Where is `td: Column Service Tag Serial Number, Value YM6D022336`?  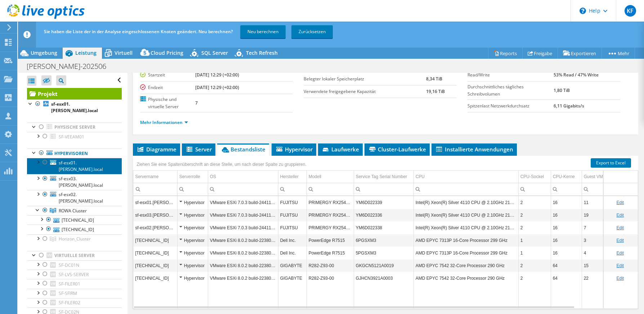 td: Column Service Tag Serial Number, Value YM6D022336 is located at coordinates (384, 215).